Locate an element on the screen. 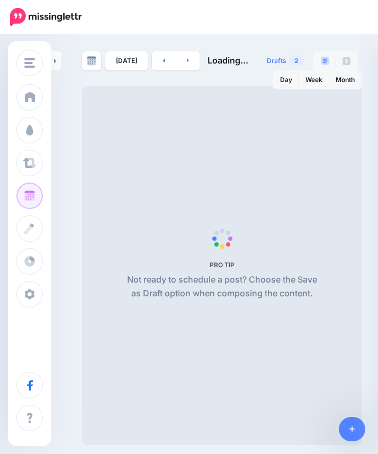  a: Drafts2 is located at coordinates (285, 61).